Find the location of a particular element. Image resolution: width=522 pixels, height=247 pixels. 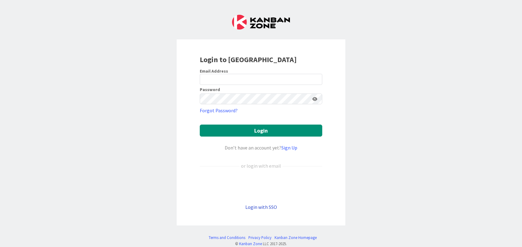

button: Login is located at coordinates (261, 131).